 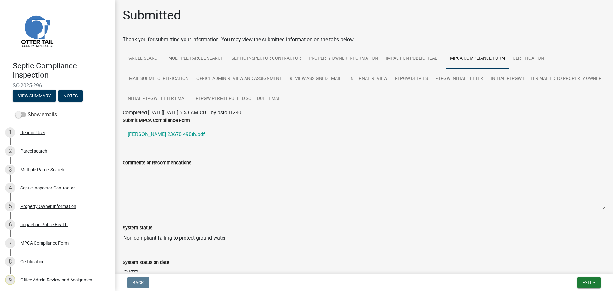 I want to click on span: SC-2025-296, so click(x=57, y=85).